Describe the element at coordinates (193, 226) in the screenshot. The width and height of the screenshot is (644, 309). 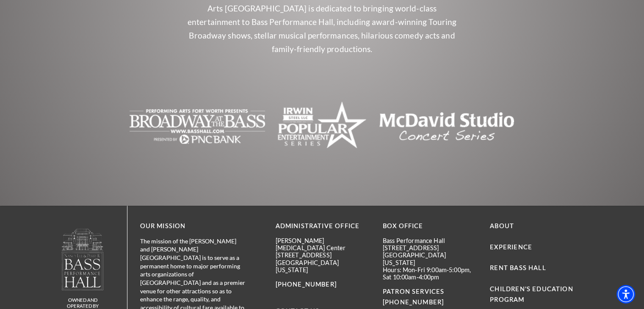
I see `p: OUR MISSION` at that location.